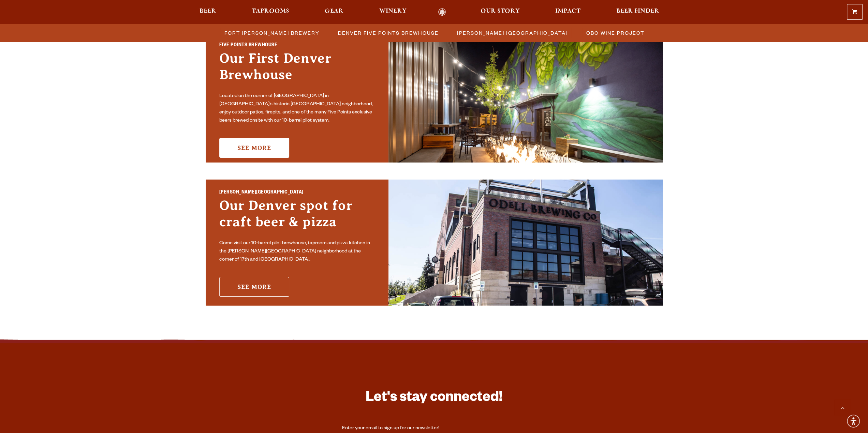 The height and width of the screenshot is (433, 868). I want to click on span: Denver Five Points Brewhouse, so click(388, 33).